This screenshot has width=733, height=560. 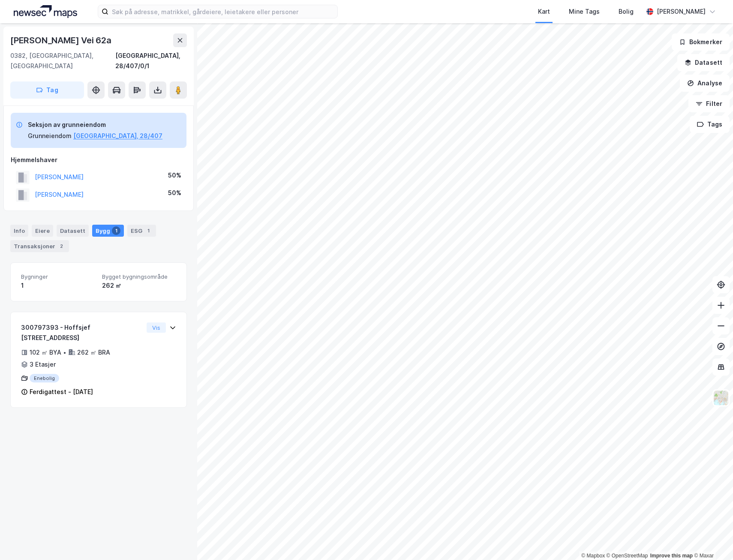 What do you see at coordinates (99, 160) in the screenshot?
I see `div: Hjemmelshaver` at bounding box center [99, 160].